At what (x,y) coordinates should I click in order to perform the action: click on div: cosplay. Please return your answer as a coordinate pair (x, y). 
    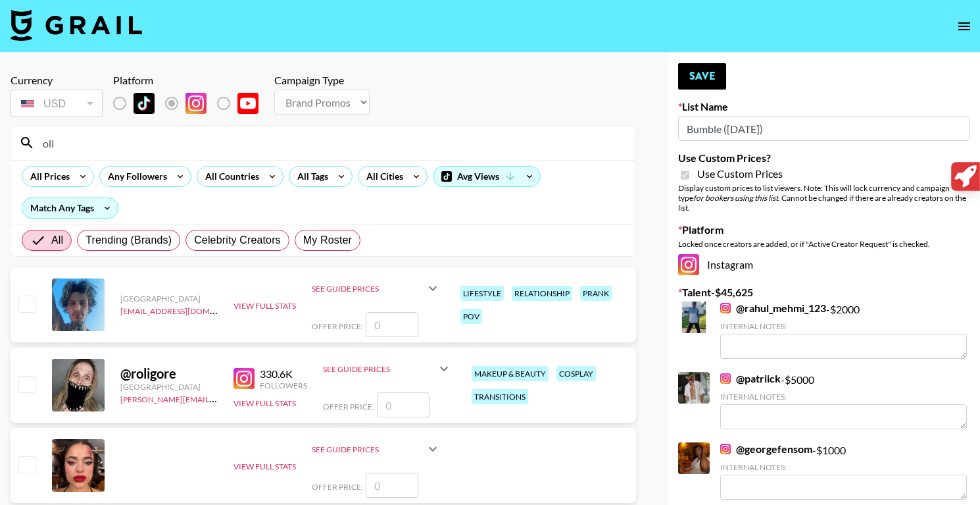
    Looking at the image, I should click on (576, 373).